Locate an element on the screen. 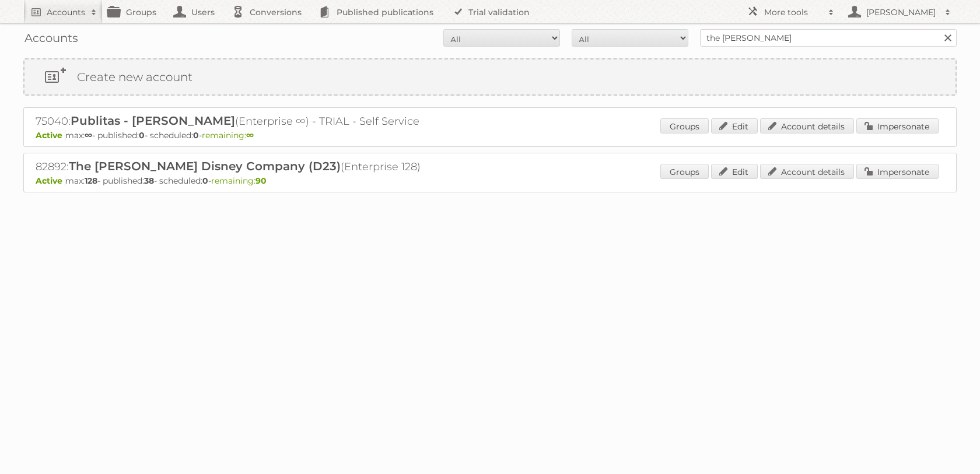 The image size is (980, 474). strong: 90 is located at coordinates (261, 181).